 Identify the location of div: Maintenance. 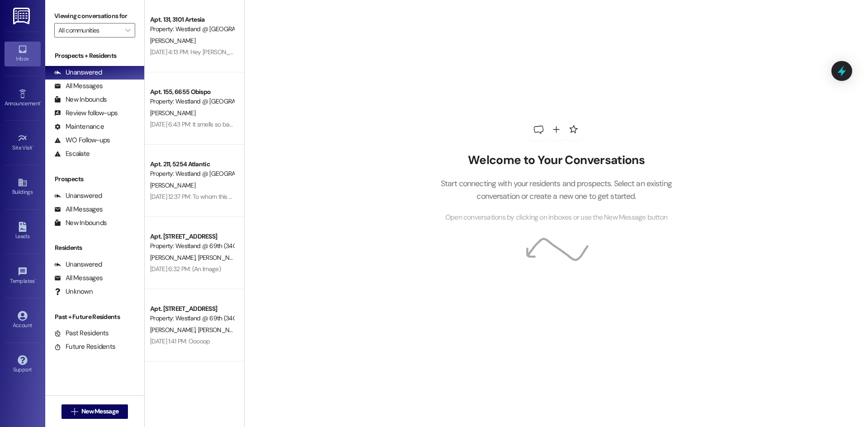
(79, 127).